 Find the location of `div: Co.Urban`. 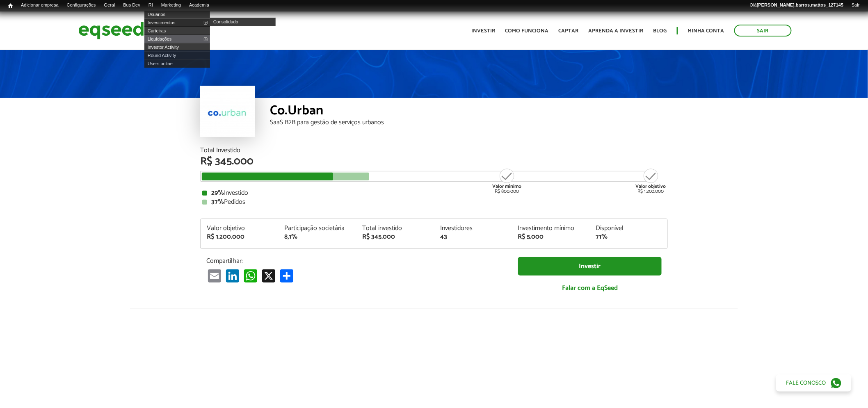

div: Co.Urban is located at coordinates (469, 112).